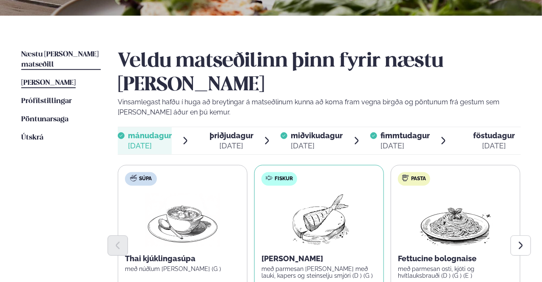 Image resolution: width=542 pixels, height=282 pixels. I want to click on span: Súpa, so click(145, 179).